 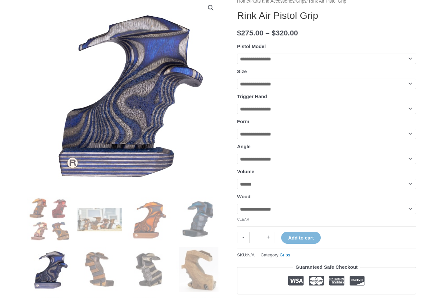 What do you see at coordinates (49, 269) in the screenshot?
I see `img: Rink Air Pistol Grip - Image 5` at bounding box center [49, 269].